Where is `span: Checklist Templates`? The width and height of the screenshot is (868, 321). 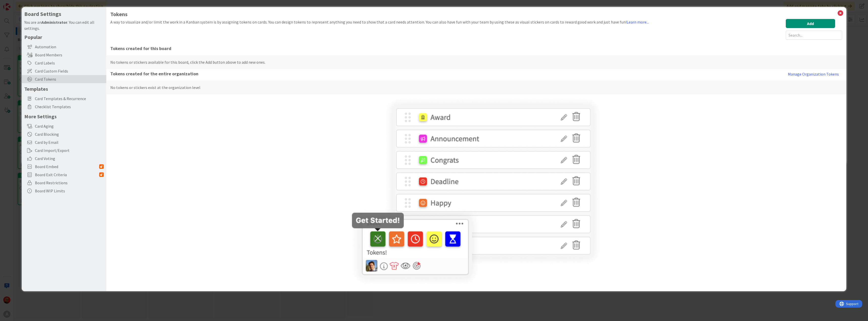
span: Checklist Templates is located at coordinates (69, 107).